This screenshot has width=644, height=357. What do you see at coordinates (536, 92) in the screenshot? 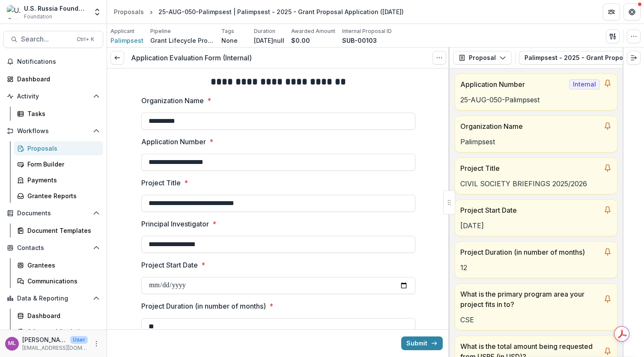
I see `a: Application NumberInternal25-AUG-050-Palimpsest` at bounding box center [536, 92].